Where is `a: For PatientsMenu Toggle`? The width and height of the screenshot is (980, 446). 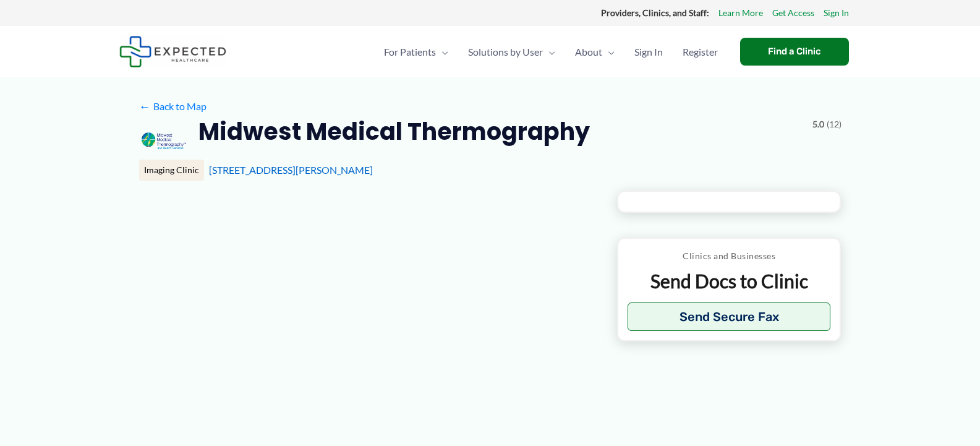 a: For PatientsMenu Toggle is located at coordinates (417, 52).